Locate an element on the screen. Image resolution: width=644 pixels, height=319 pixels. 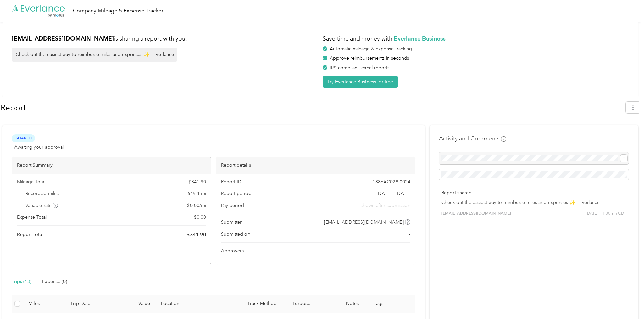
span: 645.1 mi is located at coordinates (197, 193).